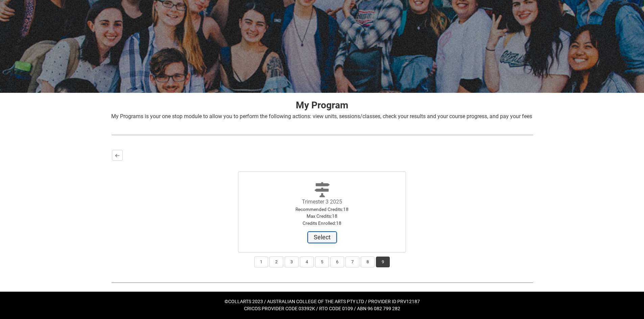 The image size is (644, 319). I want to click on button: Back, so click(117, 155).